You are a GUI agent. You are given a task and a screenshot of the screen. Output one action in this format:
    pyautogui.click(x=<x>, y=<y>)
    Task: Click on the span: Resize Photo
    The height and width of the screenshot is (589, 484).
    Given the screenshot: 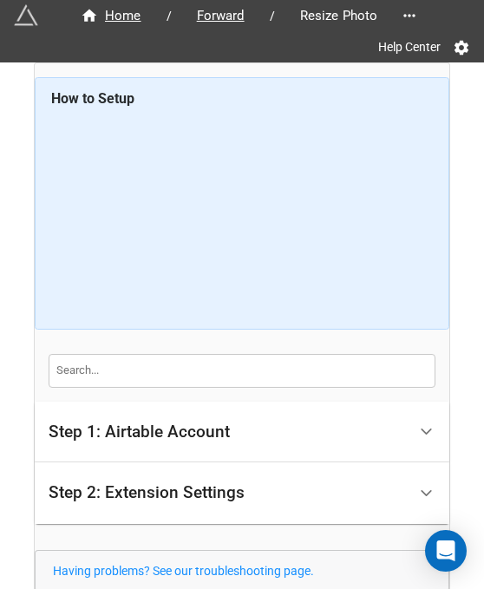 What is the action you would take?
    pyautogui.click(x=339, y=16)
    